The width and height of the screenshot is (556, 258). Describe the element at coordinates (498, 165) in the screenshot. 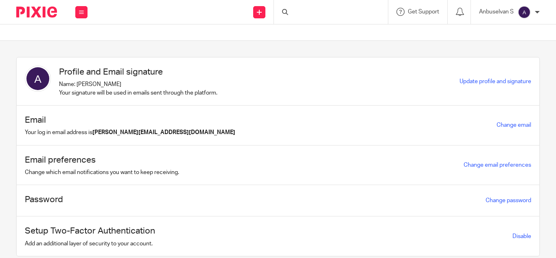

I see `a: Change email preferences` at that location.